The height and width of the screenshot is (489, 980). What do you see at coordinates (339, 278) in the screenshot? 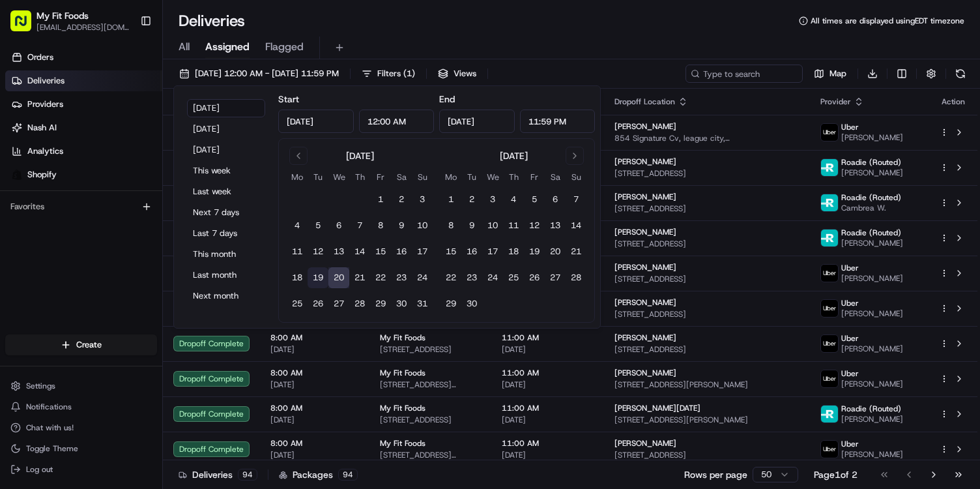
I see `button: 20` at bounding box center [339, 278].